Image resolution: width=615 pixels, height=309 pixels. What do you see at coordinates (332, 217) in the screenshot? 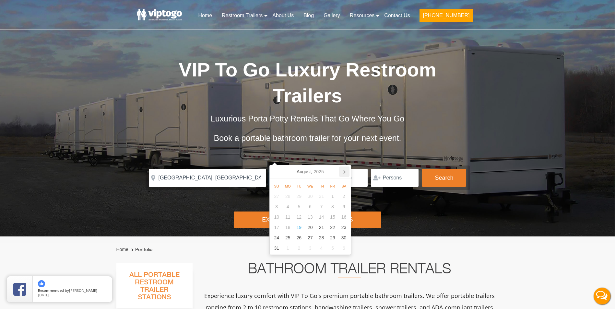
I see `div: 15` at bounding box center [332, 217].